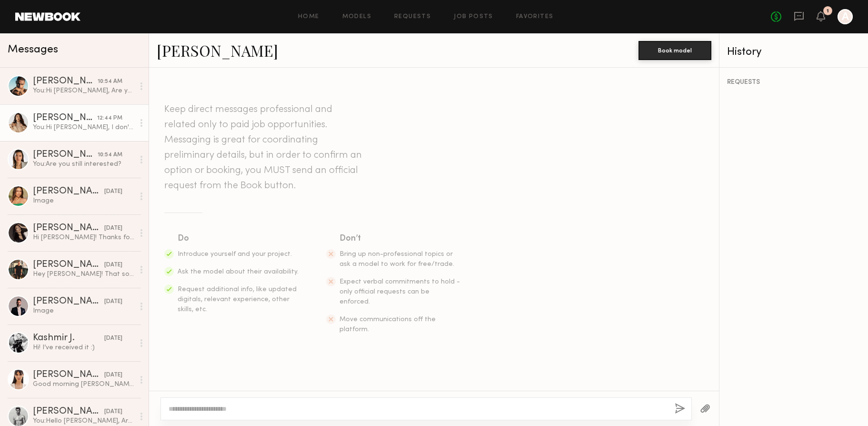  Describe the element at coordinates (109, 118) in the screenshot. I see `div: 12:44 PM` at that location.